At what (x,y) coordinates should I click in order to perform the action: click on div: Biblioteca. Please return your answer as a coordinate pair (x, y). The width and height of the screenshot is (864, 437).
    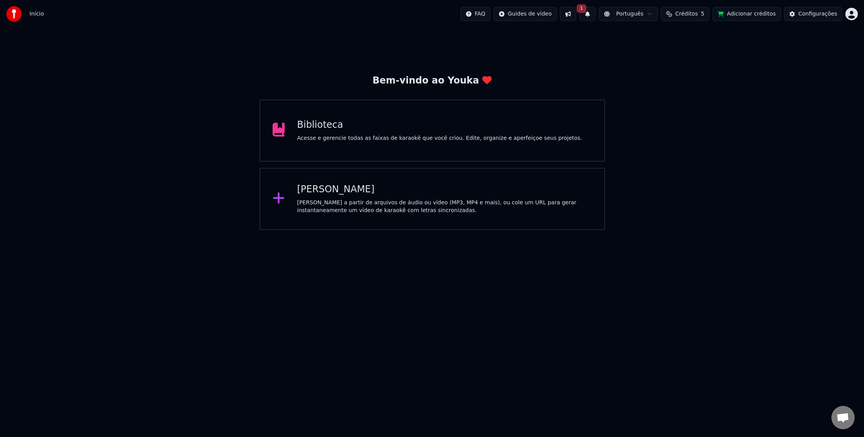
    Looking at the image, I should click on (440, 125).